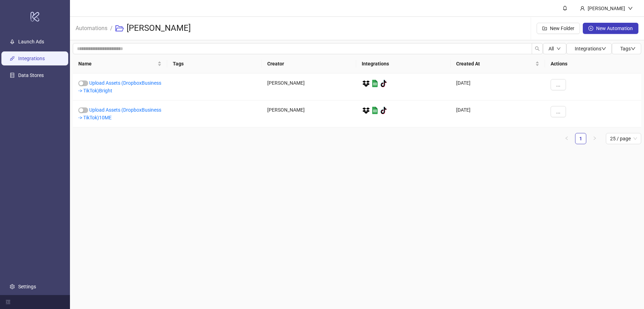 The width and height of the screenshot is (644, 309). What do you see at coordinates (582, 9) in the screenshot?
I see `span: user` at bounding box center [582, 9].